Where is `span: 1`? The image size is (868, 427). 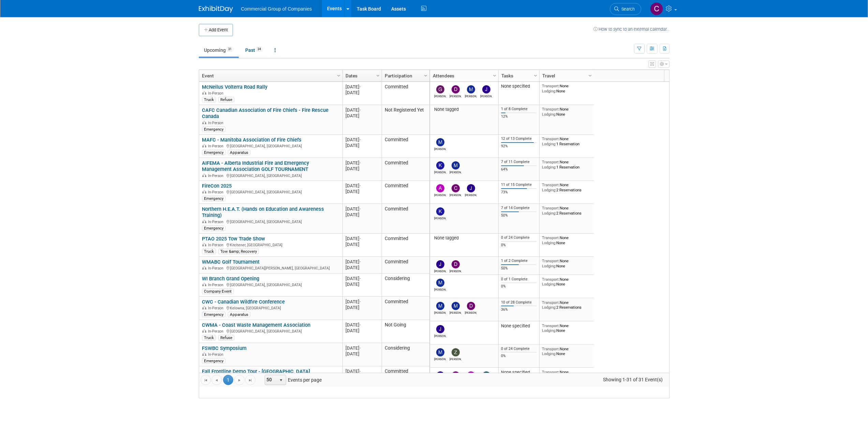
span: 1 is located at coordinates (228, 380).